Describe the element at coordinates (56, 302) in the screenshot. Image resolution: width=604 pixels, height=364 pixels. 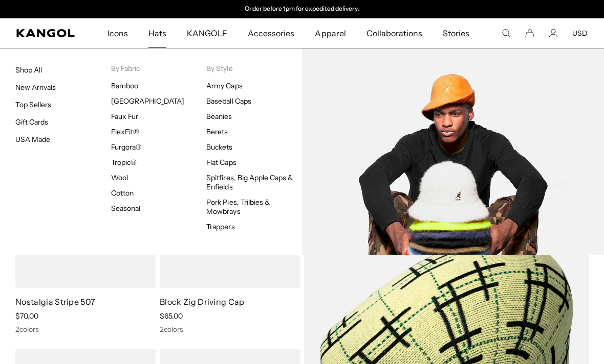
I see `a: Nostalgia Stripe 507` at that location.